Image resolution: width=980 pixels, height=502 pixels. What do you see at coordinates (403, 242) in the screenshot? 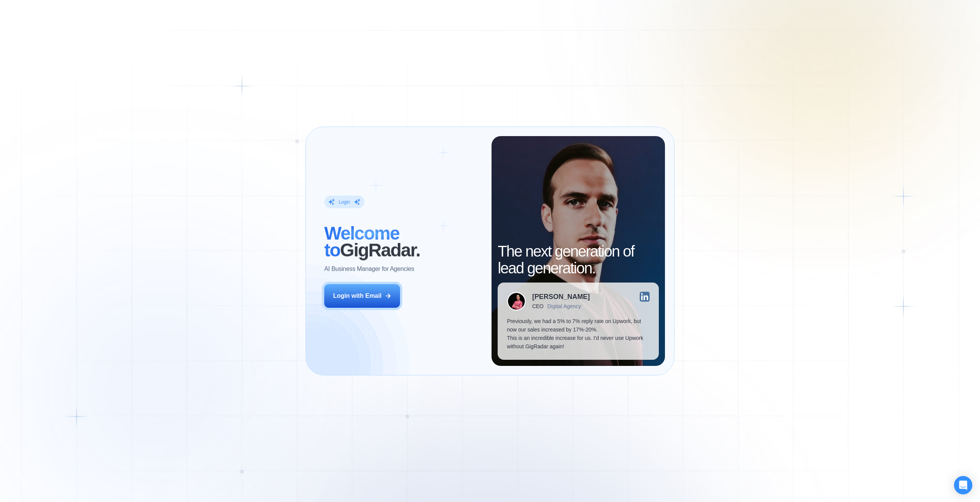
I see `h2: ‍ GigRadar.` at bounding box center [403, 242].